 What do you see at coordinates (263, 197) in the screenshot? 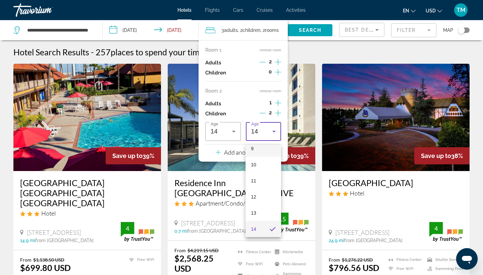
I see `mat-option: 12 years old` at bounding box center [263, 197].